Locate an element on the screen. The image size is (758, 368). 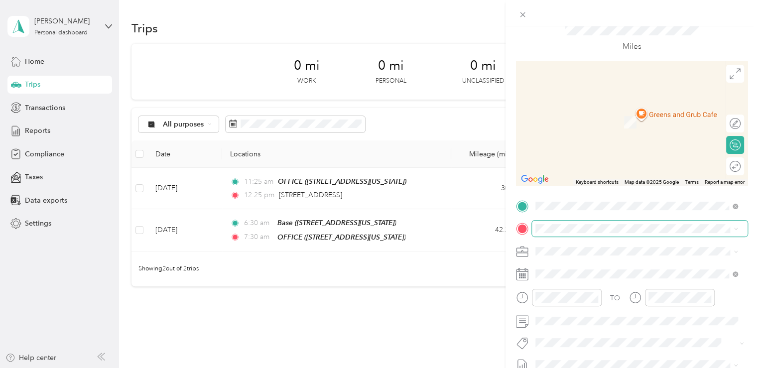
div: TO is located at coordinates (615, 298).